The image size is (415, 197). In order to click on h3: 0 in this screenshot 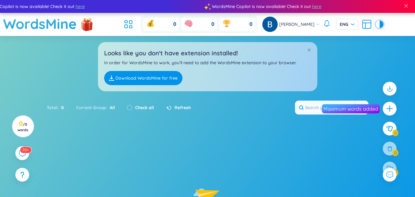, I will do `click(23, 127)`.